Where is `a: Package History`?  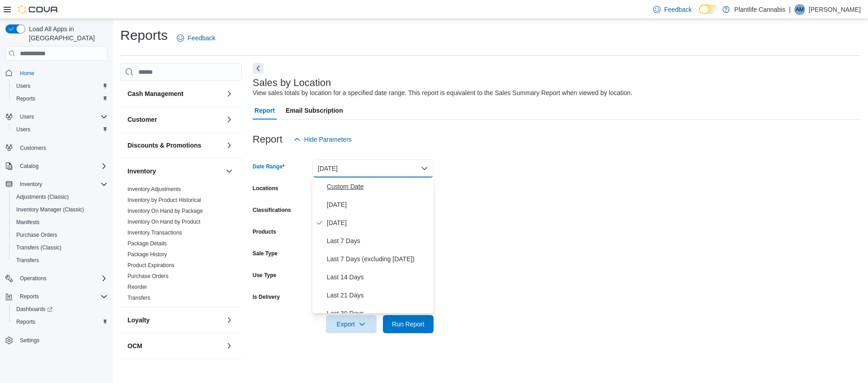
a: Package History is located at coordinates (147, 254).